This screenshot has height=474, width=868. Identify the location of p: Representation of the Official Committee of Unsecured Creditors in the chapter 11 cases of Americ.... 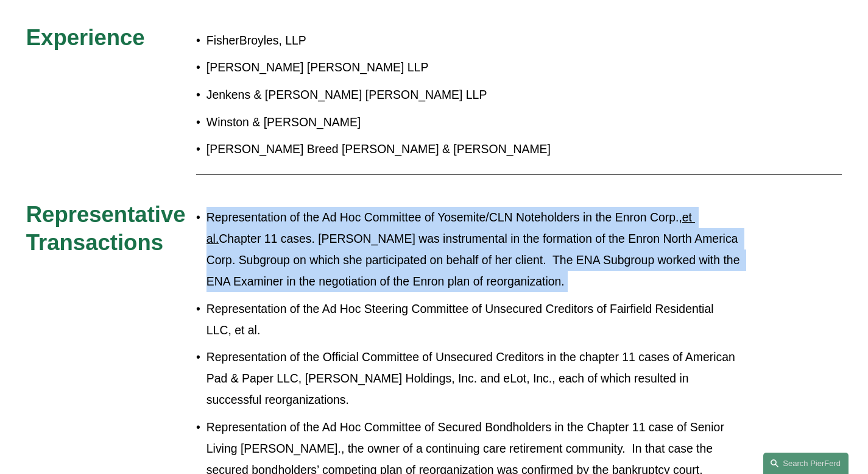
(474, 378).